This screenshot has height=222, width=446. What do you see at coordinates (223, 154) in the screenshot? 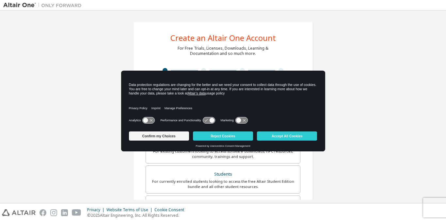
I see `div: For existing customers looking to access software downloads, HPC resources, community, trainings ...` at bounding box center [223, 154].